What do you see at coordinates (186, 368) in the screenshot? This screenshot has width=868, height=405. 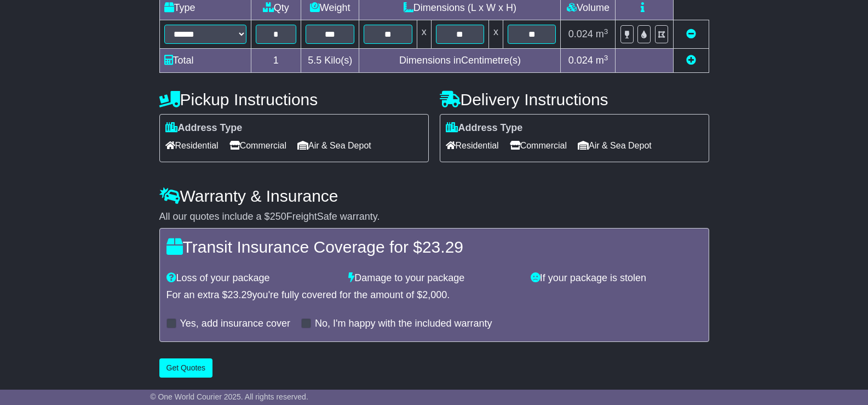 I see `button: Get Quotes` at bounding box center [186, 368].